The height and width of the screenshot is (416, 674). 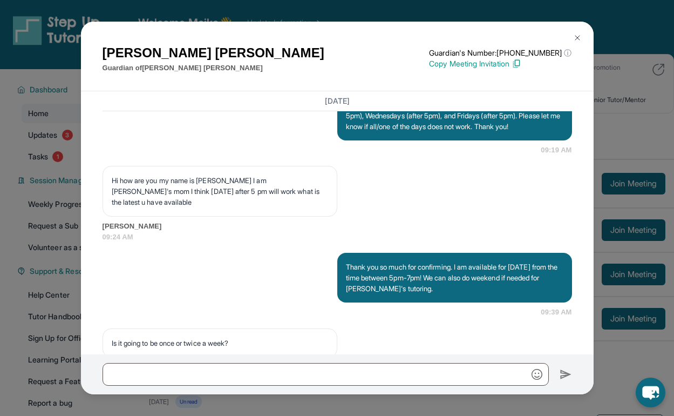 What do you see at coordinates (500, 64) in the screenshot?
I see `p: Copy Meeting Invitation` at bounding box center [500, 64].